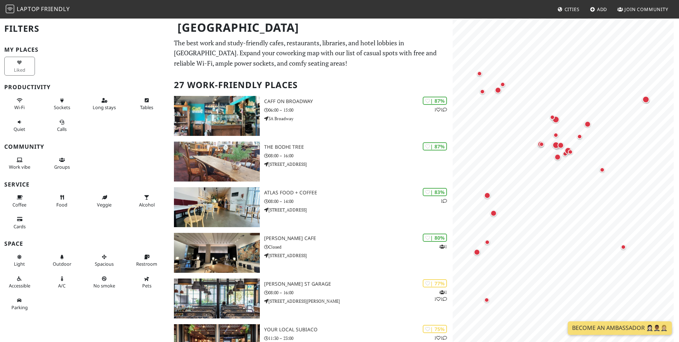  Describe the element at coordinates (358, 147) in the screenshot. I see `h3: The Bodhi Tree` at that location.